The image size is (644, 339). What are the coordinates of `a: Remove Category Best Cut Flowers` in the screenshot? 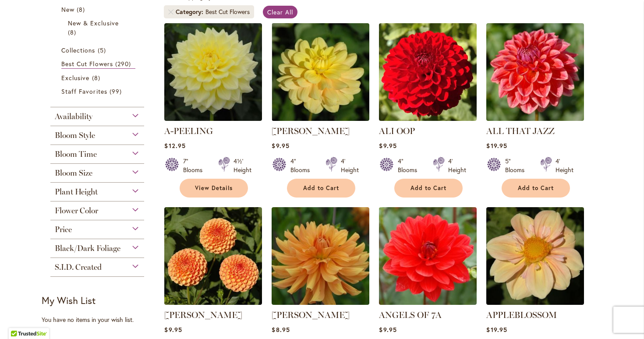 It's located at (171, 12).